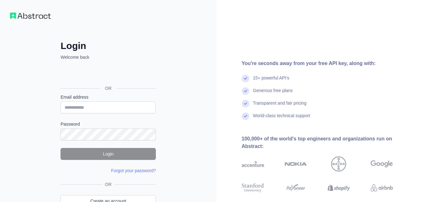  Describe the element at coordinates (339, 188) in the screenshot. I see `img: shopify` at that location.